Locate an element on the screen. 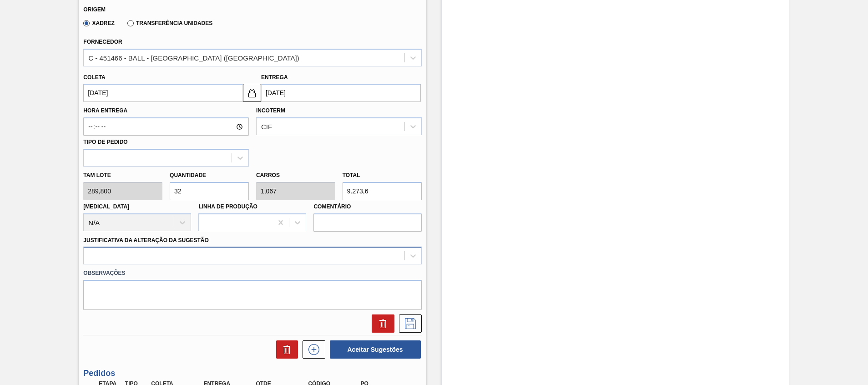 The image size is (868, 385). button: locked is located at coordinates (252, 93).